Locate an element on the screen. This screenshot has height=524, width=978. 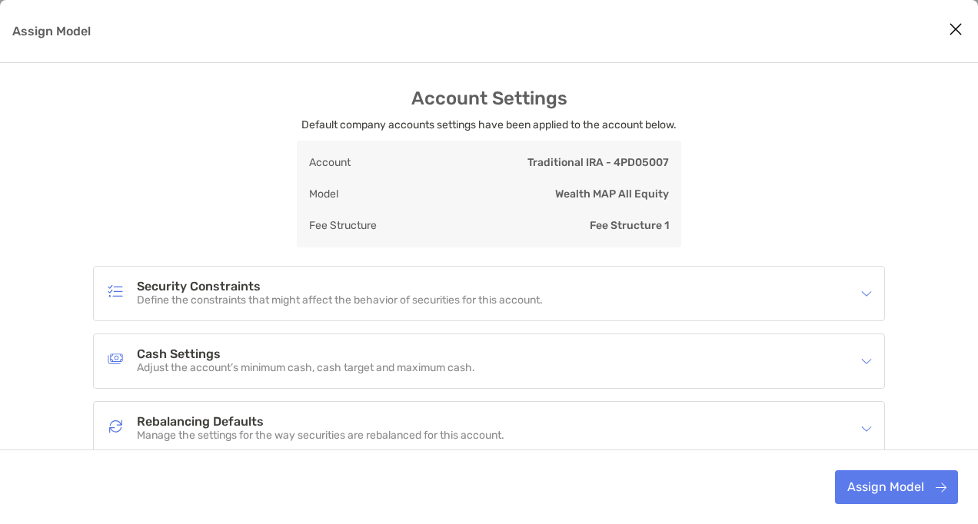
p: Default company accounts settings have been applied to the account below. is located at coordinates (489, 125).